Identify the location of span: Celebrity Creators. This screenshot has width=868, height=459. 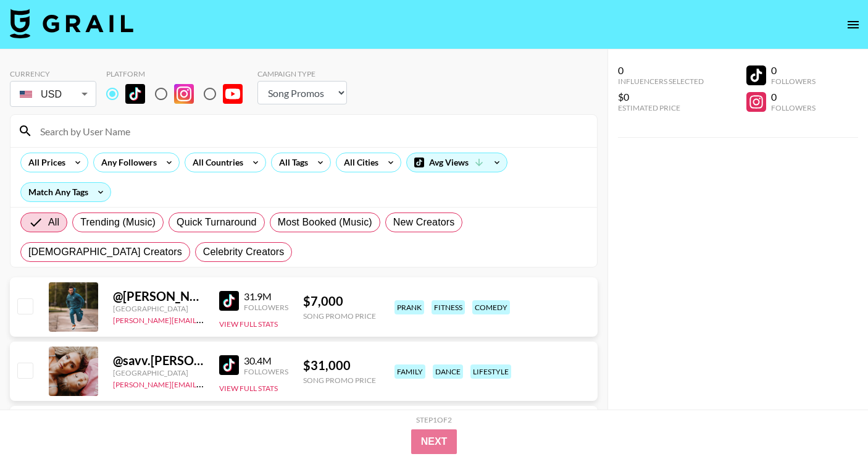
(244, 252).